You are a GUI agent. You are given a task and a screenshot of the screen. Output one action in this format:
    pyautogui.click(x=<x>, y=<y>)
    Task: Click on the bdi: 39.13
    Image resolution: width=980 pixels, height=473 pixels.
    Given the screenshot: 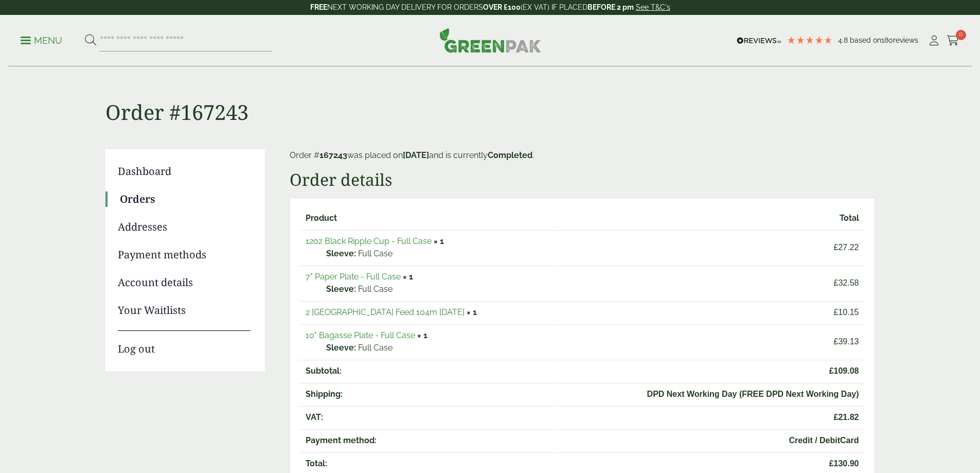 What is the action you would take?
    pyautogui.click(x=846, y=341)
    